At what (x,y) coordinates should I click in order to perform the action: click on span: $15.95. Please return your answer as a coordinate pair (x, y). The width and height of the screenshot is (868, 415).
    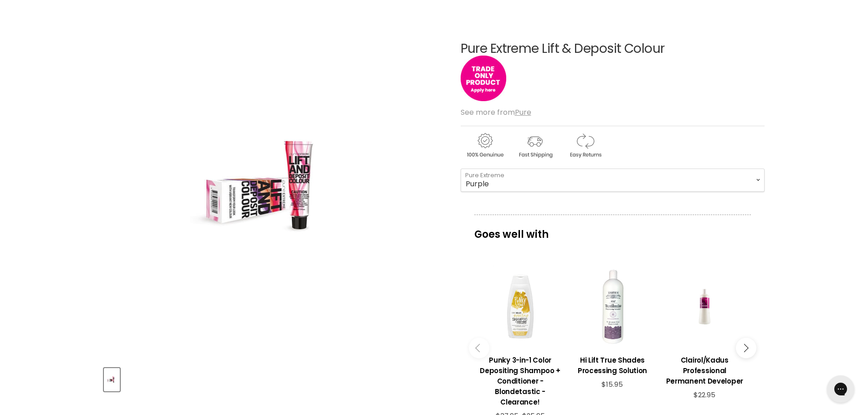
    Looking at the image, I should click on (612, 384).